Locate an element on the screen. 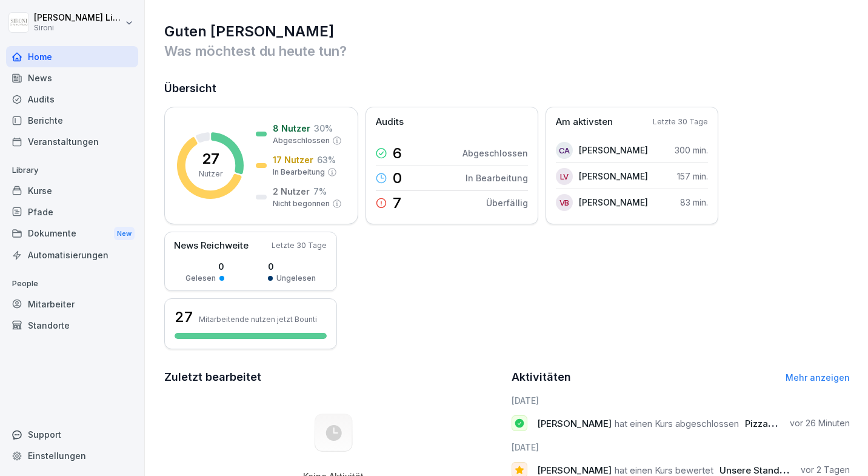  div: News is located at coordinates (72, 78).